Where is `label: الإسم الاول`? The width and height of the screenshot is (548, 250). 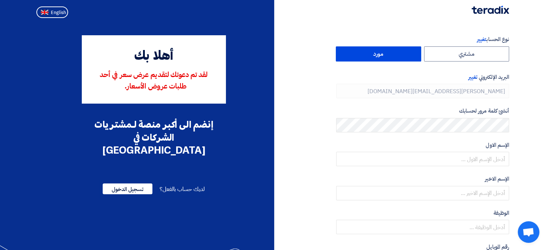
label: الإسم الاول is located at coordinates (423, 145).